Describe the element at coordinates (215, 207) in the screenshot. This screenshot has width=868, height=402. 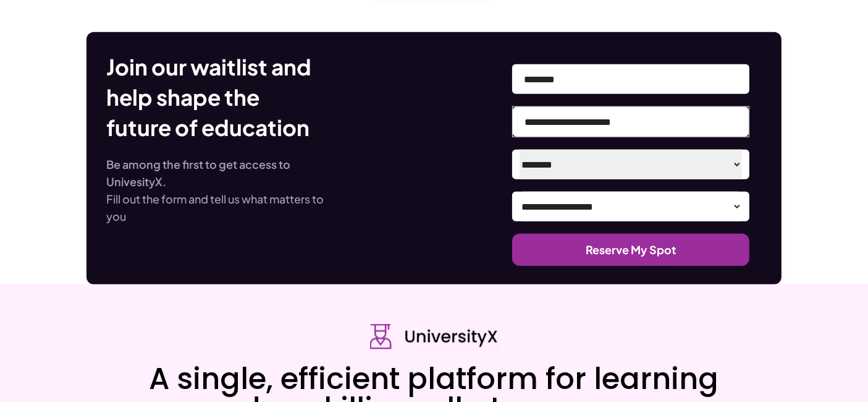
I see `span: Fill out the form and tell us what matters to you` at that location.